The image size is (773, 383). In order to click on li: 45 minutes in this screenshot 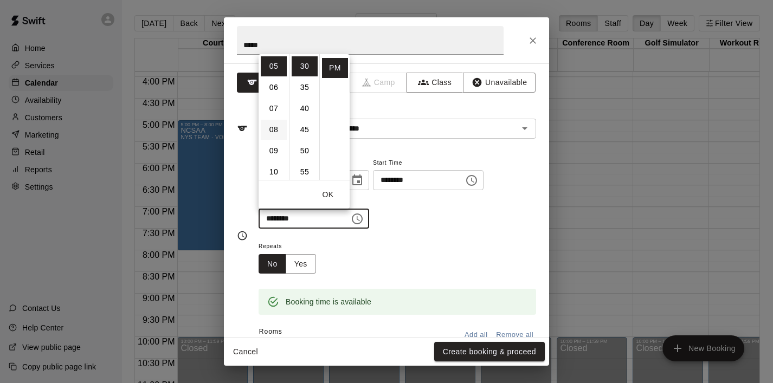, I will do `click(305, 130)`.